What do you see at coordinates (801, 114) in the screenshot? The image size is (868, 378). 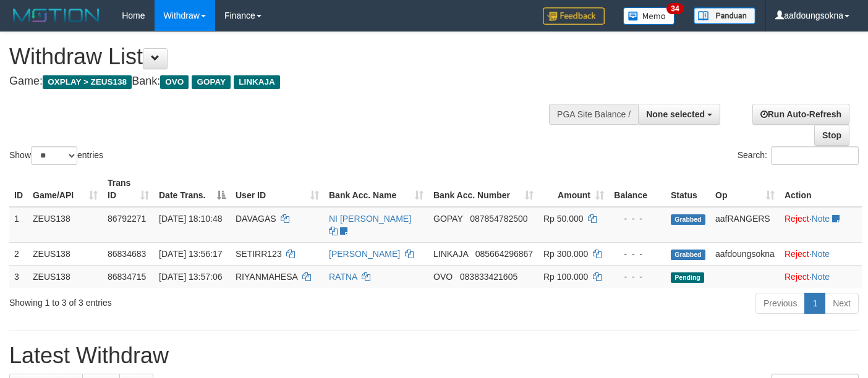 I see `a: Run Auto-Refresh` at bounding box center [801, 114].